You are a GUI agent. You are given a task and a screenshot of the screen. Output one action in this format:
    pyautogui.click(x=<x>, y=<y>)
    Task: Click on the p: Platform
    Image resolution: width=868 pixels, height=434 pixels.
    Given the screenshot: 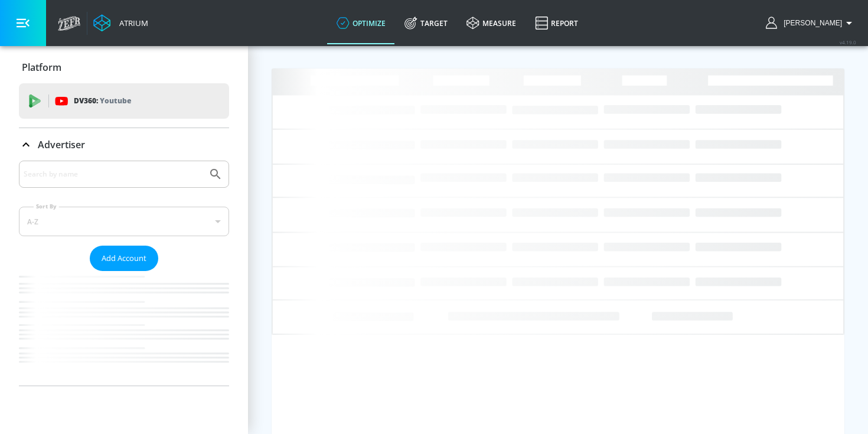 What is the action you would take?
    pyautogui.click(x=41, y=68)
    